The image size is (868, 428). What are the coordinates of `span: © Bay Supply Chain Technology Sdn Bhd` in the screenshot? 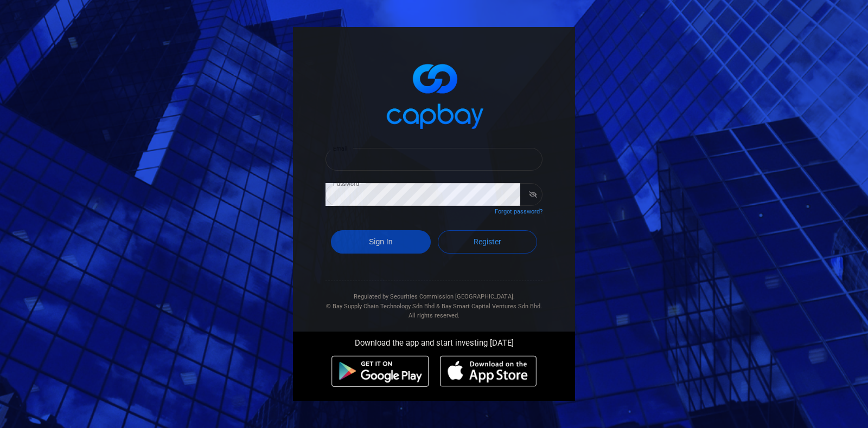 It's located at (380, 306).